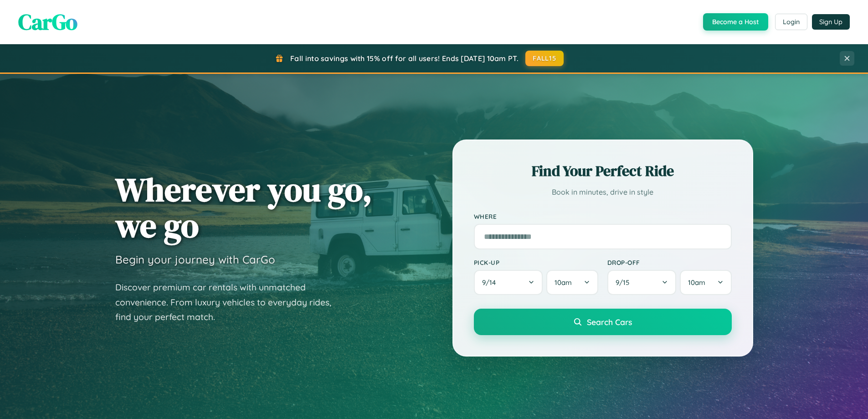  What do you see at coordinates (603, 216) in the screenshot?
I see `label: Where` at bounding box center [603, 216].